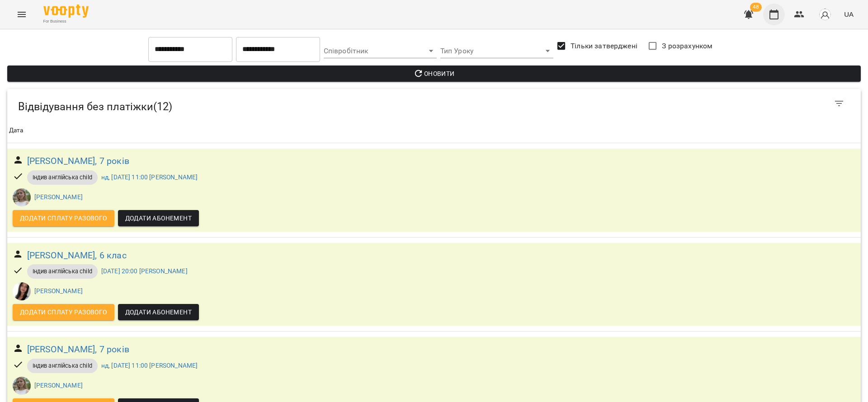  What do you see at coordinates (16, 131) in the screenshot?
I see `div: Sort` at bounding box center [16, 131].